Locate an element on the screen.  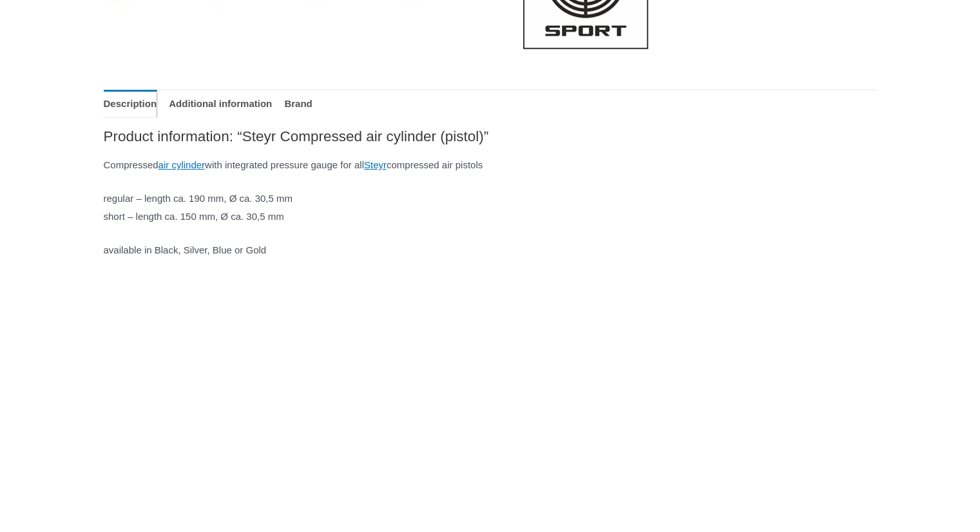
a: Steyr is located at coordinates (375, 164).